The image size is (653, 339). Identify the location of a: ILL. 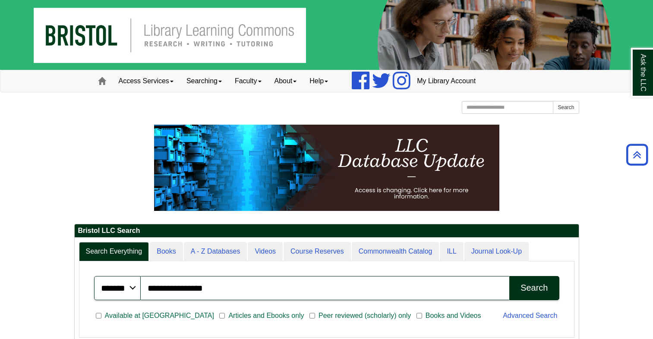
(452, 252).